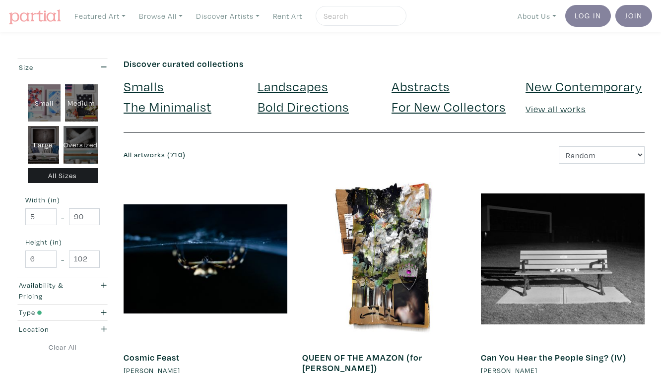  What do you see at coordinates (63, 329) in the screenshot?
I see `button: Location` at bounding box center [63, 329].